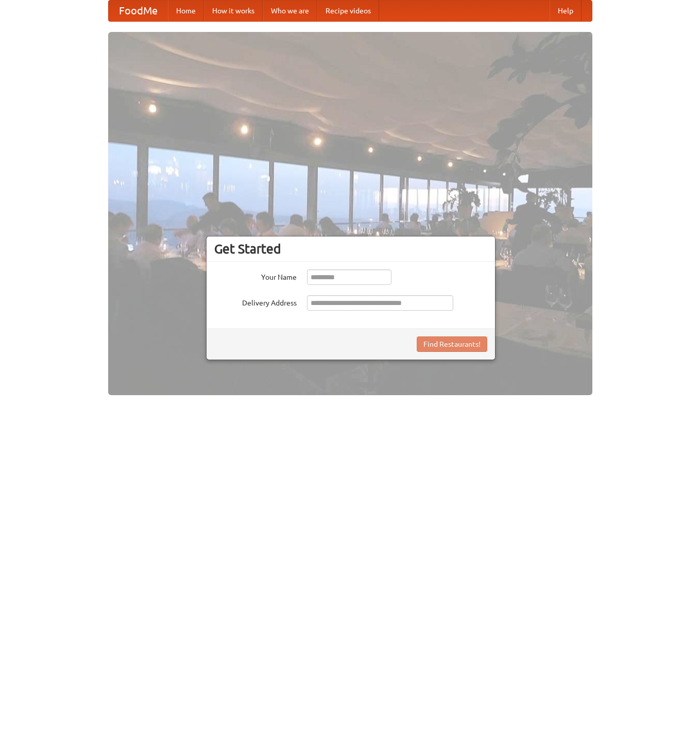 The height and width of the screenshot is (729, 700). What do you see at coordinates (565, 11) in the screenshot?
I see `a: Help` at bounding box center [565, 11].